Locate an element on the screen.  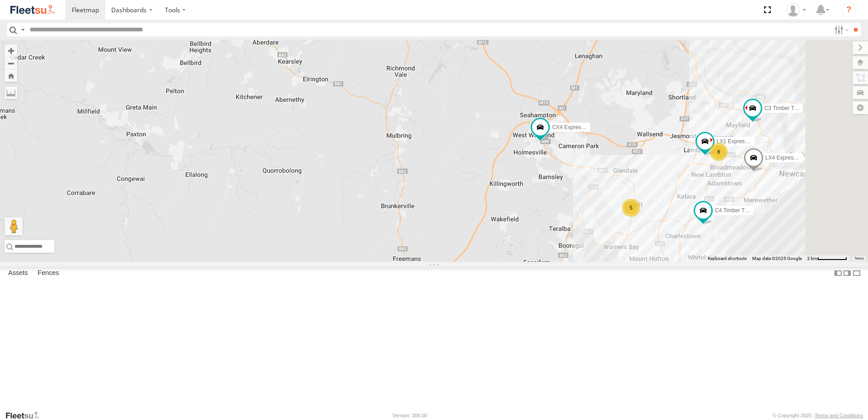
a: Terms (opens in new tab) is located at coordinates (859, 259).